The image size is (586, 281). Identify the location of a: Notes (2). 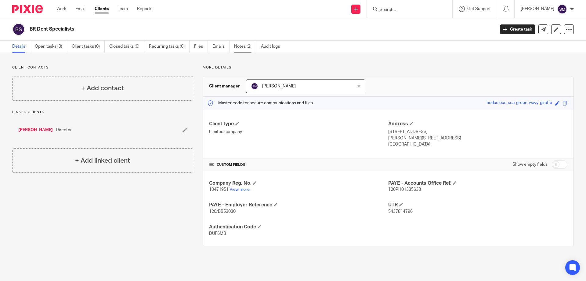
(245, 46).